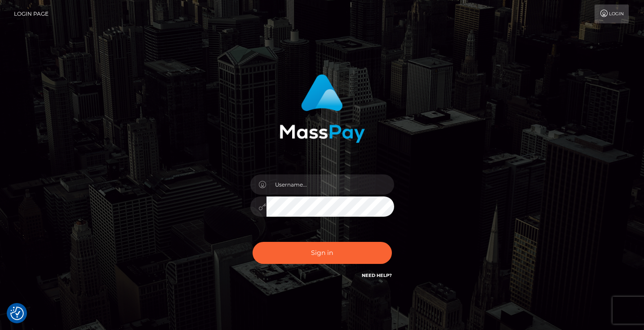  I want to click on button: Consent Preferences, so click(17, 313).